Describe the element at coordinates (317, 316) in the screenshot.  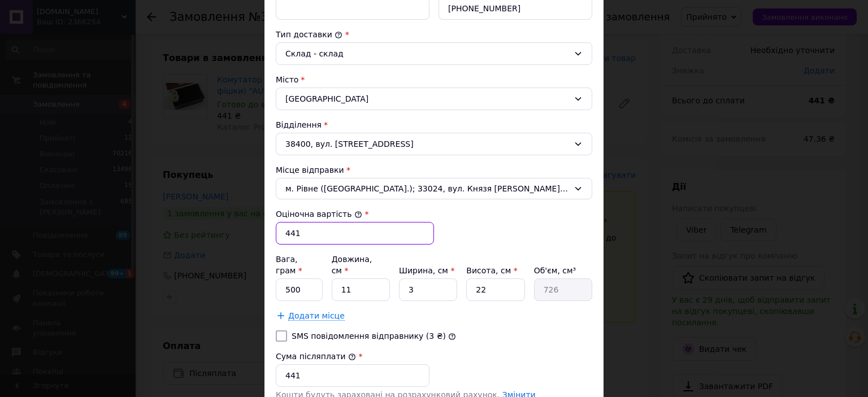
I see `span: Додати місце` at that location.